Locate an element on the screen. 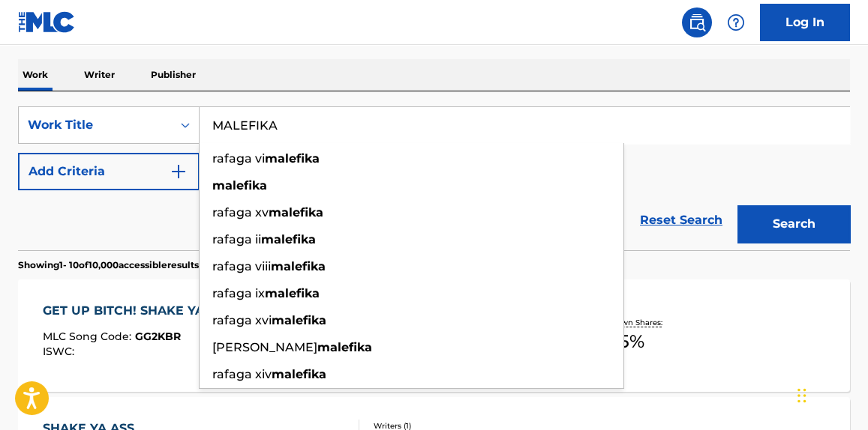  span: MLC Song Code : is located at coordinates (88, 337).